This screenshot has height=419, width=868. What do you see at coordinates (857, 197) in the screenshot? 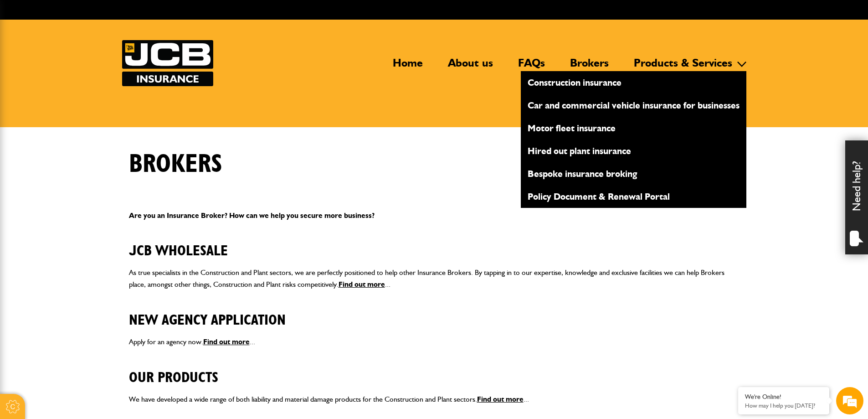
I see `div: Need help?` at bounding box center [857, 197].